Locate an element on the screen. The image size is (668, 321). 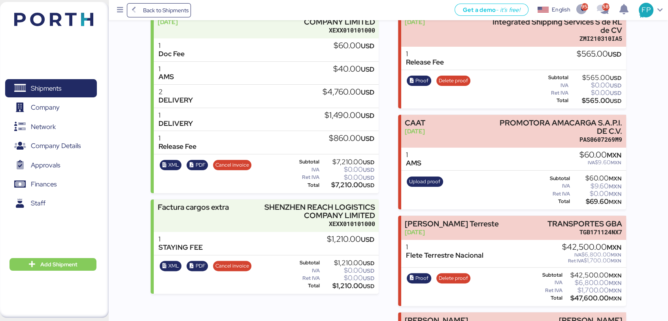
div: TRANSPORTES GBA is located at coordinates (585, 223).